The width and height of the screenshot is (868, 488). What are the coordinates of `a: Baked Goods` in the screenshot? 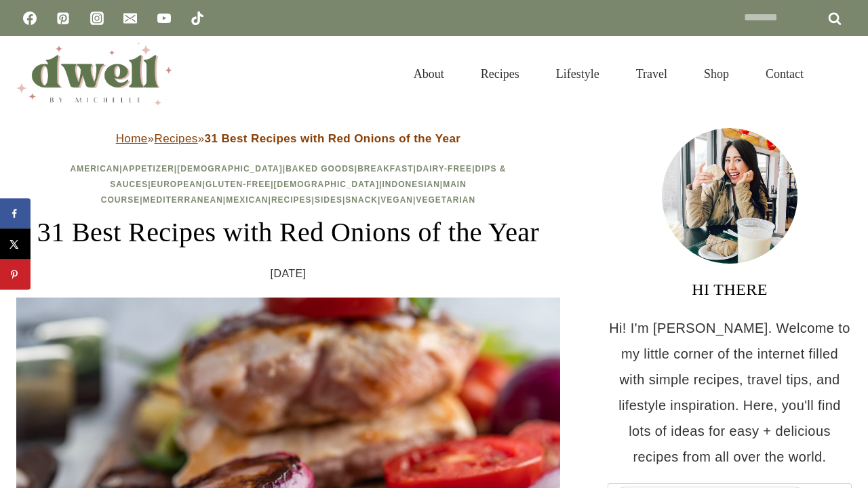 It's located at (320, 169).